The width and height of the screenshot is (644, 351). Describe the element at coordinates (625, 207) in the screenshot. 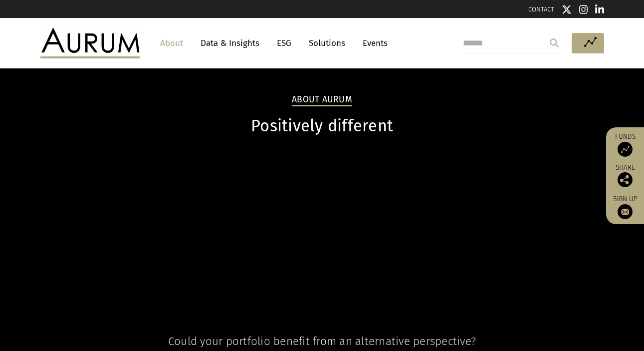

I see `a: Sign up` at that location.